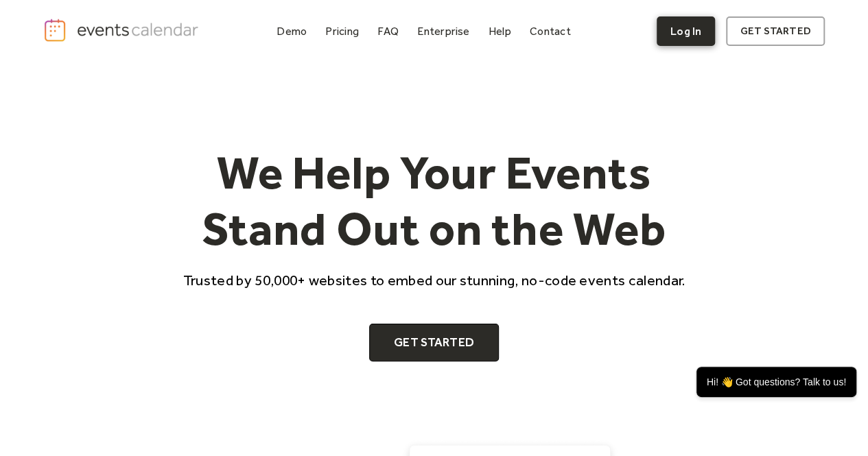 This screenshot has width=868, height=456. What do you see at coordinates (550, 31) in the screenshot?
I see `div: Contact` at bounding box center [550, 31].